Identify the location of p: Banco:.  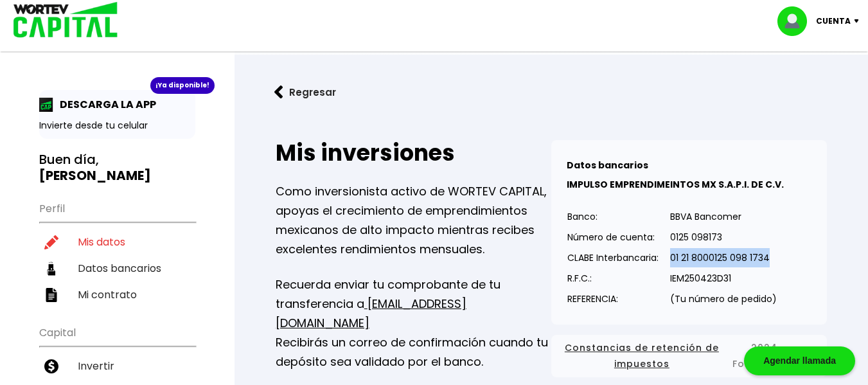
(613, 217).